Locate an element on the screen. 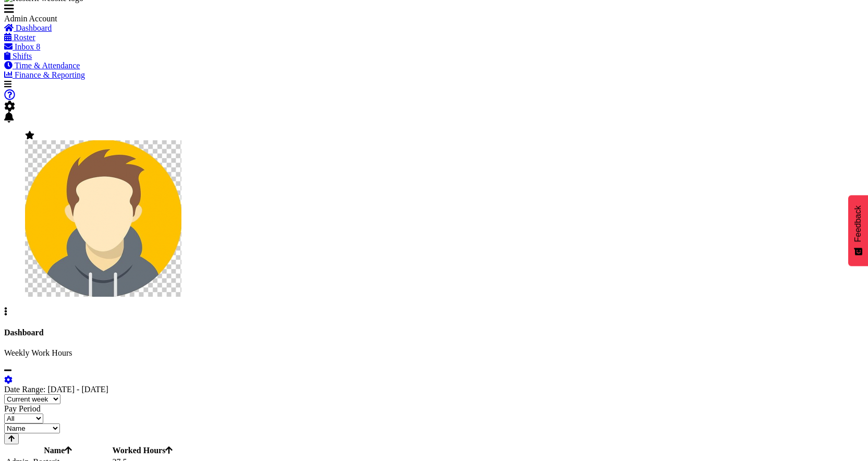  span: Feedback is located at coordinates (858, 224).